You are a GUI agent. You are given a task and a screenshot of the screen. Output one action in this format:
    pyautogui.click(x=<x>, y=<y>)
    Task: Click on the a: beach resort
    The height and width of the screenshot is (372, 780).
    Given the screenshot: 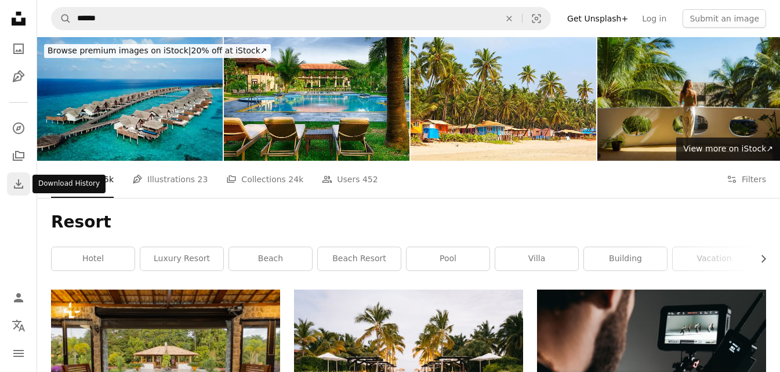 What is the action you would take?
    pyautogui.click(x=359, y=259)
    